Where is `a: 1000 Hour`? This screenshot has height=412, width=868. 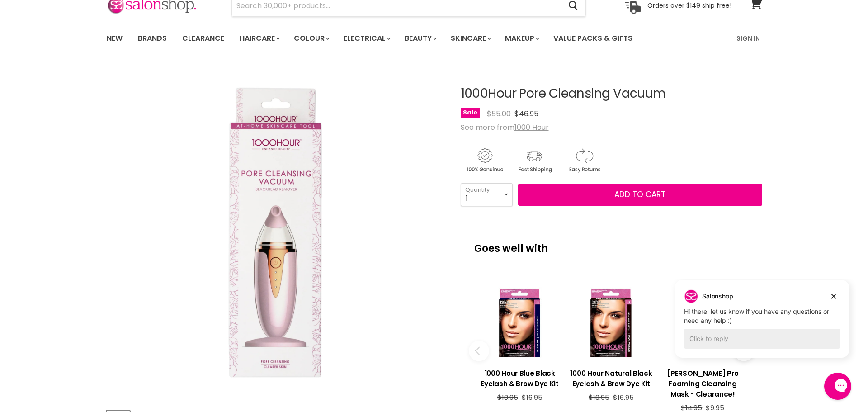
a: 1000 Hour is located at coordinates (529, 127).